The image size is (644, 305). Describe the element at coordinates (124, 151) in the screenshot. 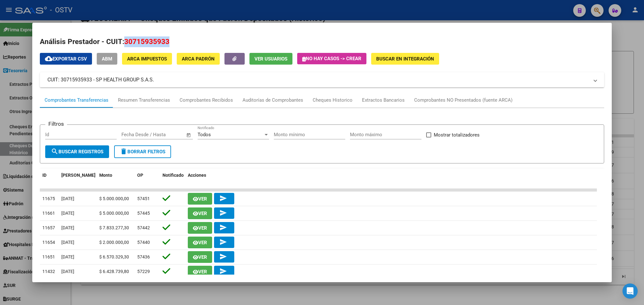

I see `mat-icon: delete` at that location.